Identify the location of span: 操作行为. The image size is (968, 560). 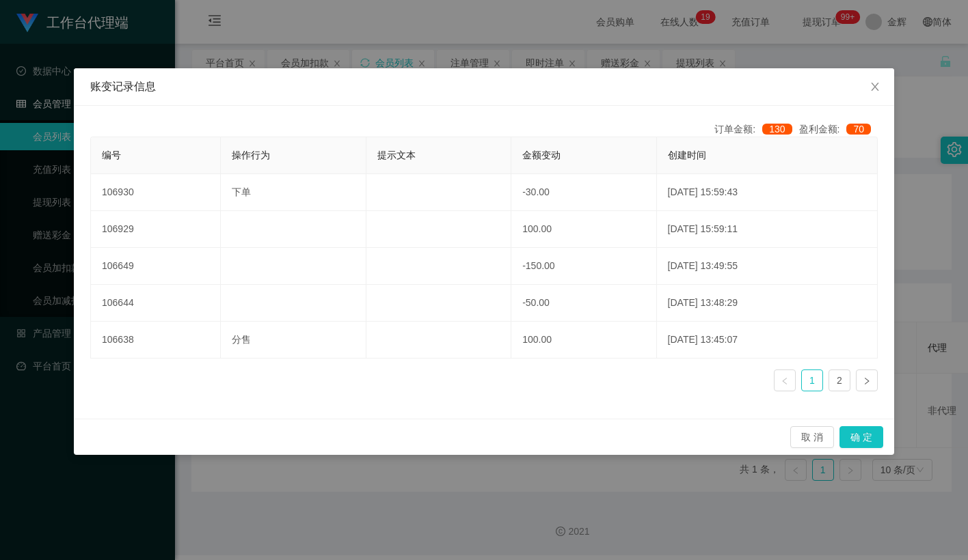
(251, 155).